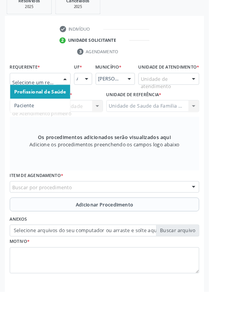 This screenshot has height=321, width=230. What do you see at coordinates (40, 193) in the screenshot?
I see `label: Item de agendamento` at bounding box center [40, 193].